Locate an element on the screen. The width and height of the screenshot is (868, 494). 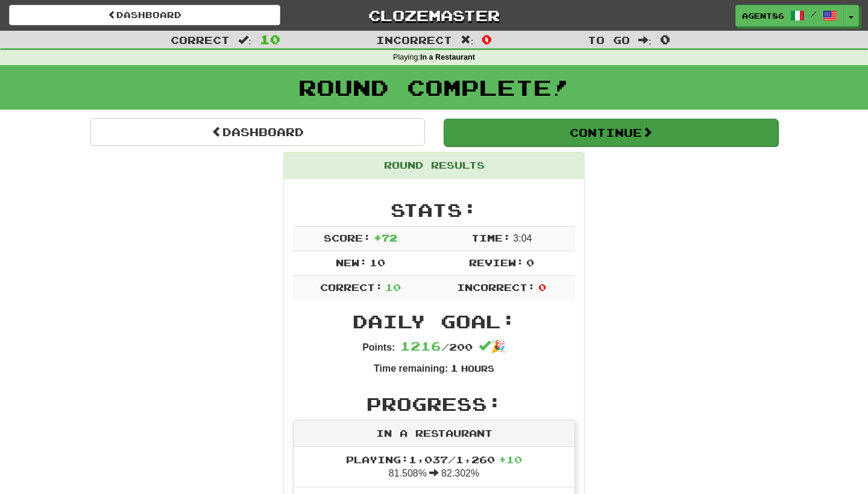
span: New: is located at coordinates (352, 262).